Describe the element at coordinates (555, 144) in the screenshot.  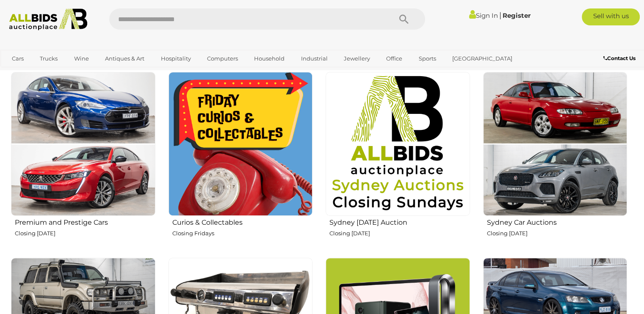
I see `img: Sydney Car Auctions` at that location.